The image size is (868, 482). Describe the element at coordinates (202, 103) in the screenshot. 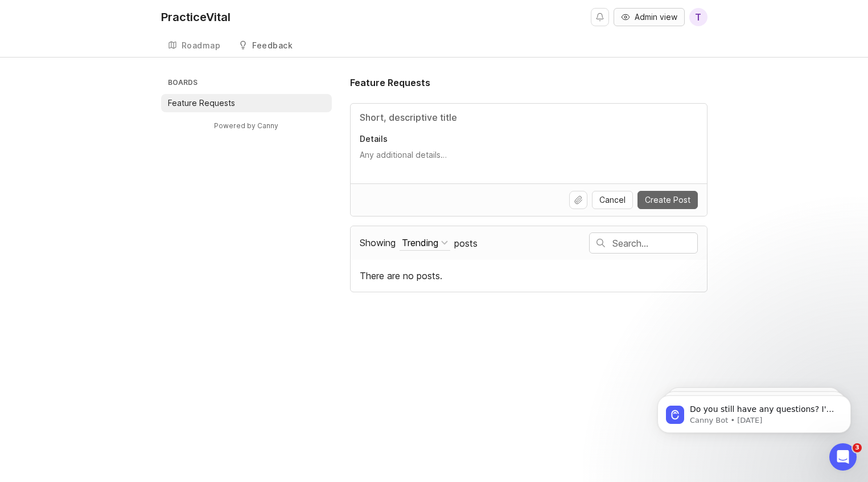

I see `p: Feature Requests` at that location.